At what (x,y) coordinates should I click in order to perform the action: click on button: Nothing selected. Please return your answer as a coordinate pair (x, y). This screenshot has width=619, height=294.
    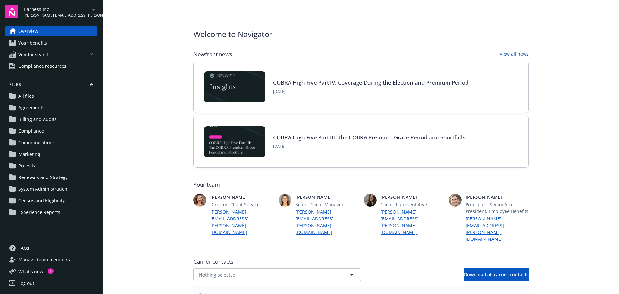
    Looking at the image, I should click on (277, 274).